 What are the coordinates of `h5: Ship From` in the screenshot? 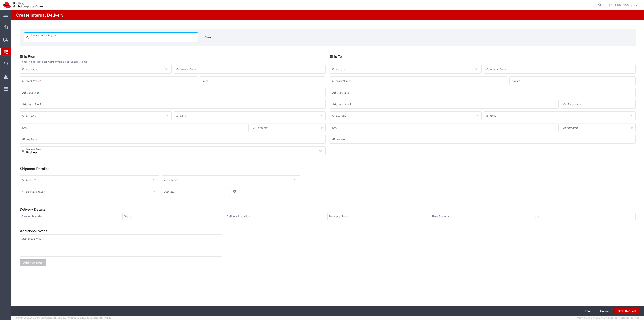 It's located at (173, 56).